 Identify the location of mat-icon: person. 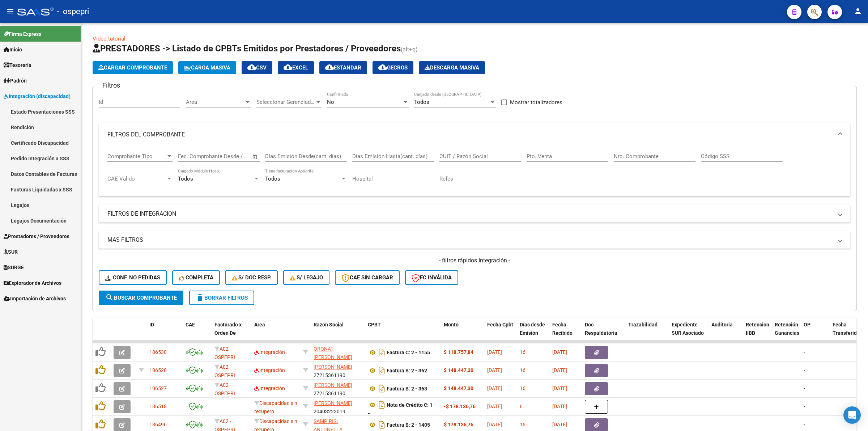
(858, 11).